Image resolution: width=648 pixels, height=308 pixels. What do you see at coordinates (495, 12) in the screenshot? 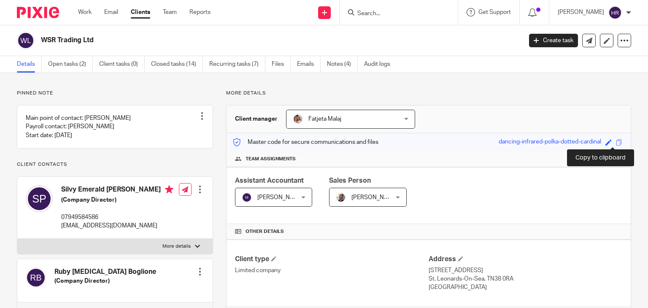
I see `span: Get Support` at bounding box center [495, 12].